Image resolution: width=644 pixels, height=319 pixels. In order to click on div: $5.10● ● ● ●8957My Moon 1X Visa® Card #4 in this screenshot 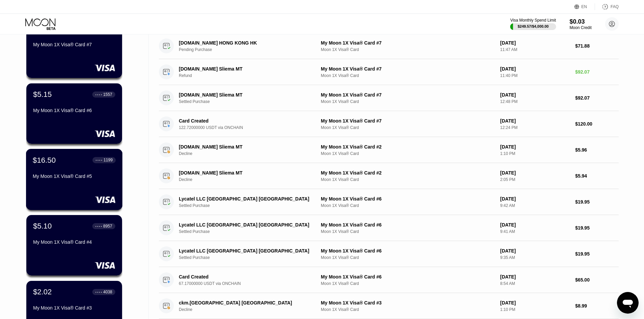, I will do `click(74, 245)`.